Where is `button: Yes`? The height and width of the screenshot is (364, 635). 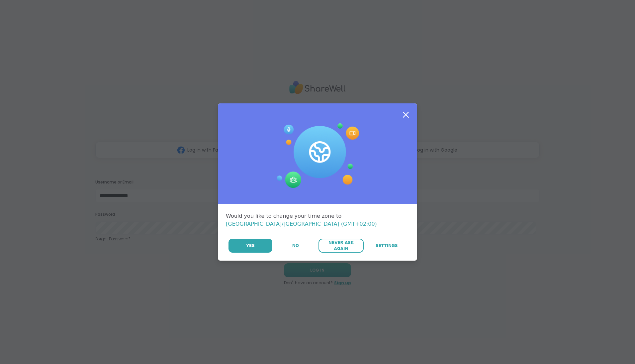 button: Yes is located at coordinates (251, 246).